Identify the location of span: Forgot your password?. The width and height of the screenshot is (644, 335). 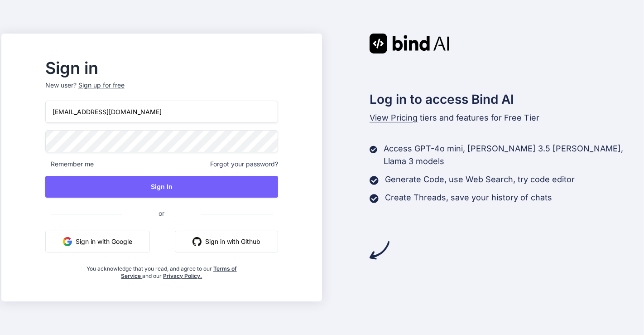
(244, 164).